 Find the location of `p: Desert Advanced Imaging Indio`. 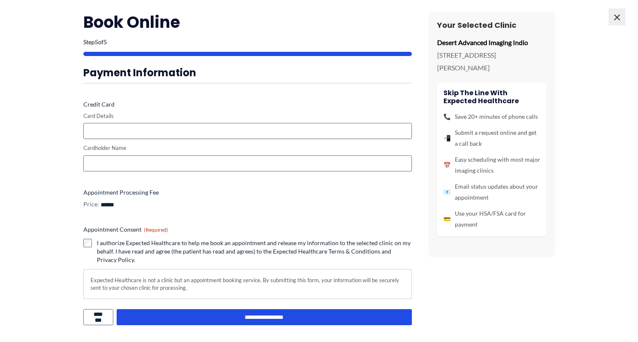

p: Desert Advanced Imaging Indio is located at coordinates (492, 43).